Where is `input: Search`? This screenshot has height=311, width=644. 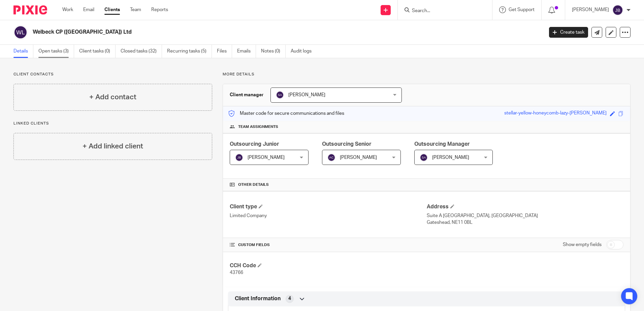
input: Search is located at coordinates (442, 12).